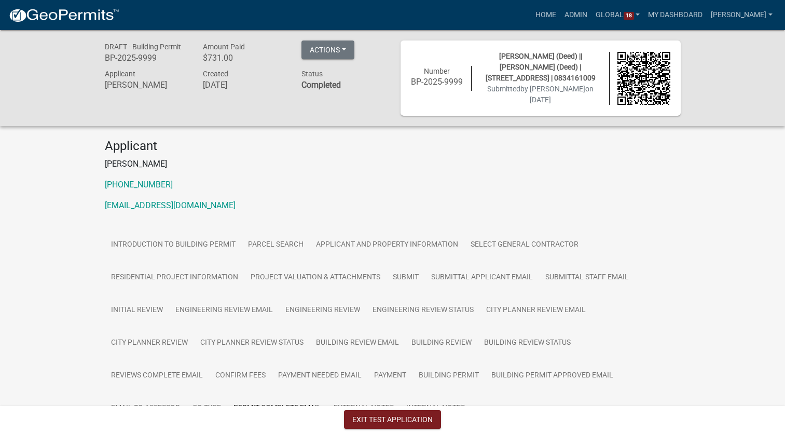 This screenshot has width=785, height=433. I want to click on a: Engineering Review, so click(323, 310).